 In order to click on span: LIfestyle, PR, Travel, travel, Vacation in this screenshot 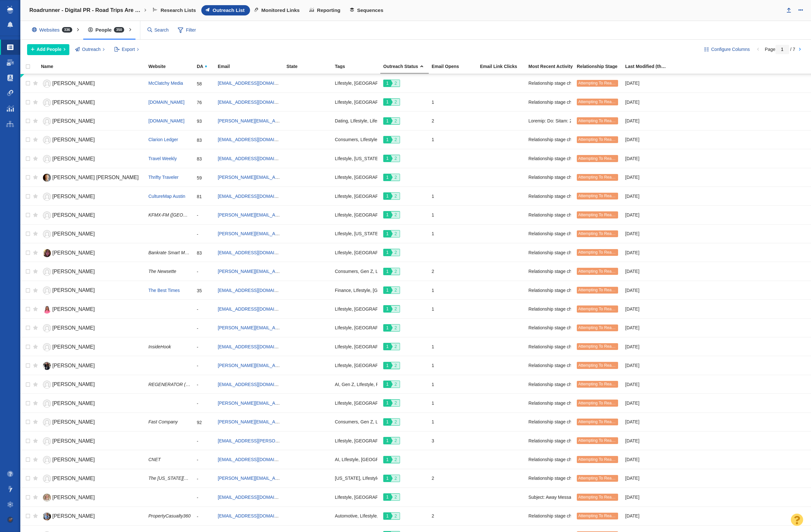, I will do `click(392, 497)`.